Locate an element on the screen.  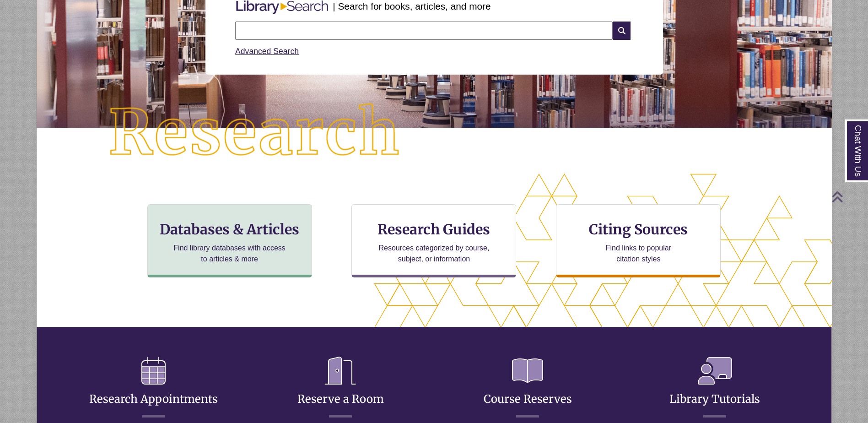
a: Research Appointments is located at coordinates (153, 388).